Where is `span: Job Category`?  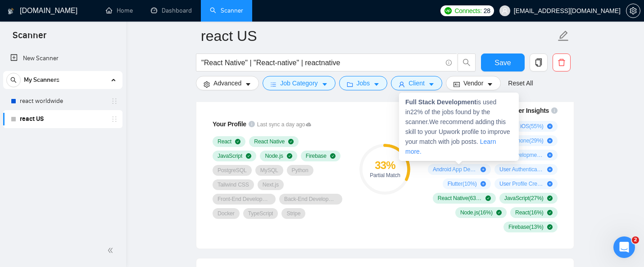 span: Job Category is located at coordinates (299, 83).